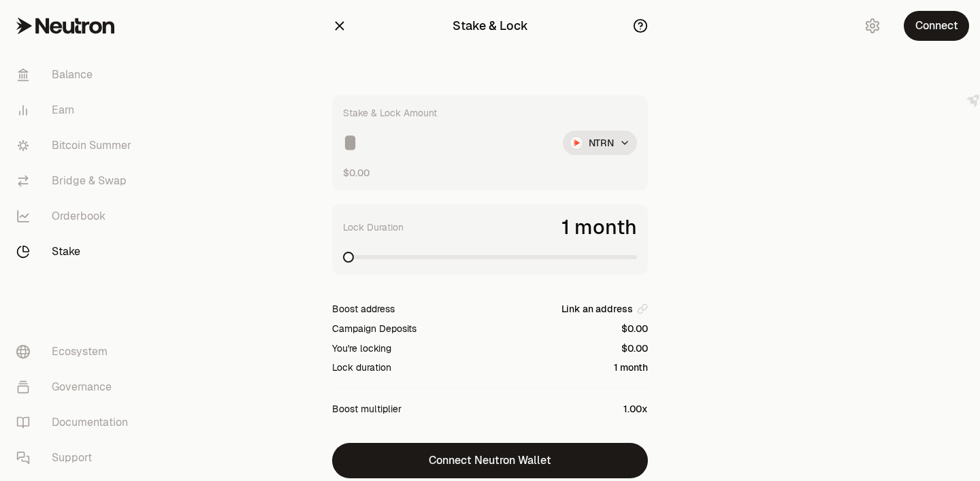  What do you see at coordinates (77, 422) in the screenshot?
I see `a: Documentation` at bounding box center [77, 422].